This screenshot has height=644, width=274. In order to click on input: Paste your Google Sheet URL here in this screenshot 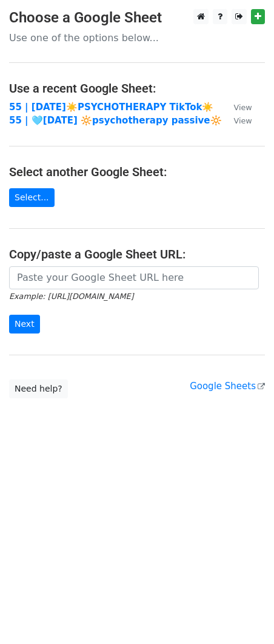, I will do `click(134, 278)`.